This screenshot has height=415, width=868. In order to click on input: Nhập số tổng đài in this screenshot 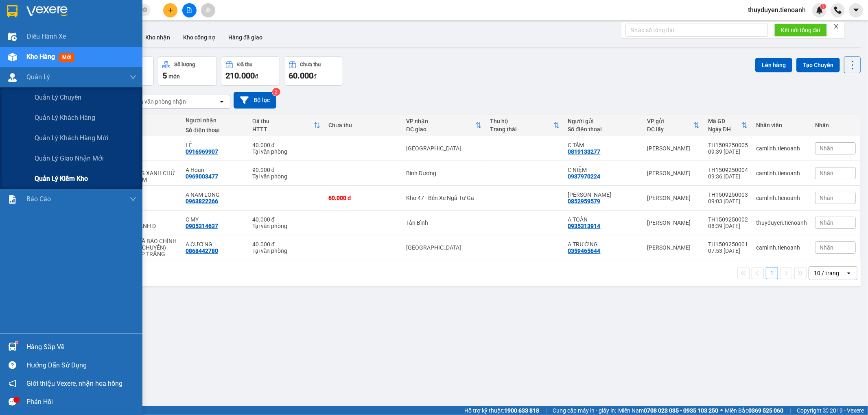, I will do `click(697, 30)`.